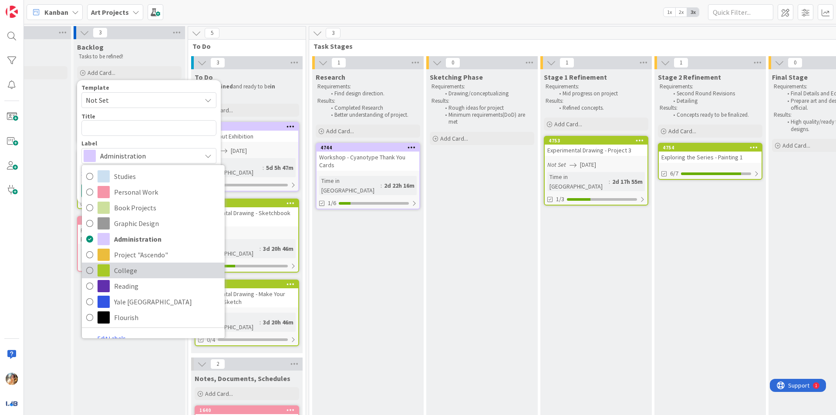  I want to click on a: College, so click(153, 270).